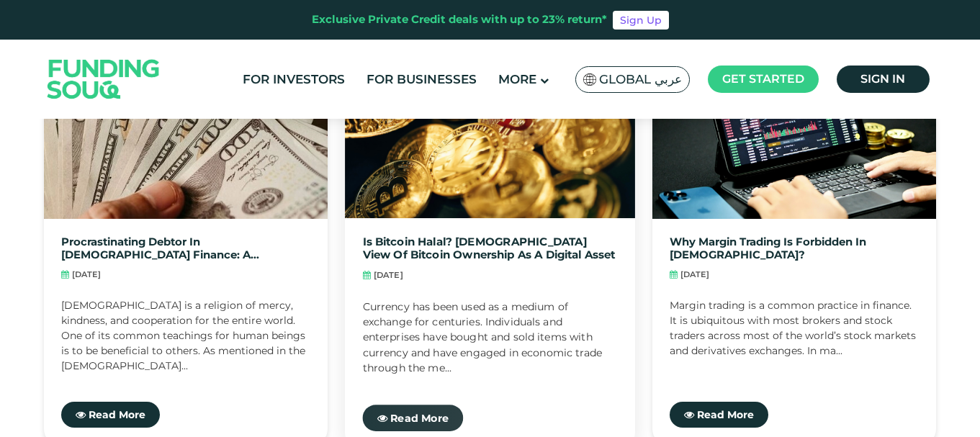 This screenshot has width=980, height=437. I want to click on div: Exclusive Private Credit deals with up to 23% return*, so click(459, 20).